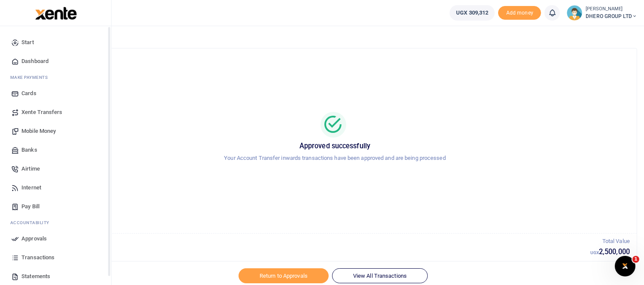 The width and height of the screenshot is (644, 285). Describe the element at coordinates (39, 131) in the screenshot. I see `span: Mobile Money` at that location.